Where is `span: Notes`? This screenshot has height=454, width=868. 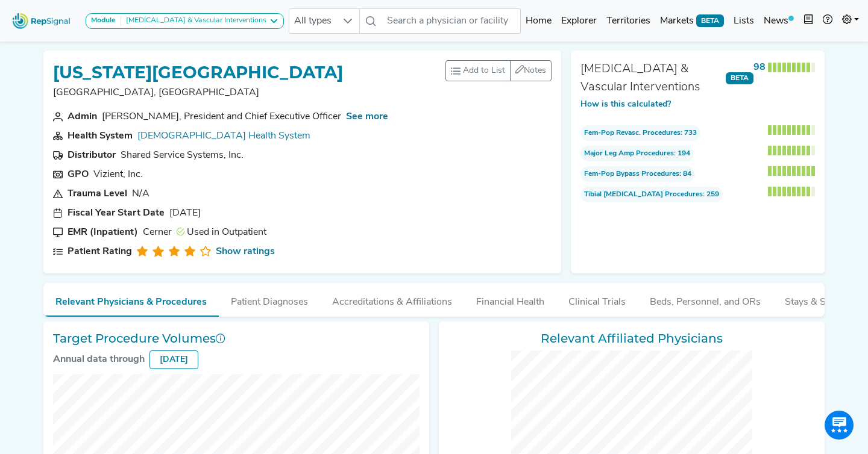
span: Notes is located at coordinates (534, 71).